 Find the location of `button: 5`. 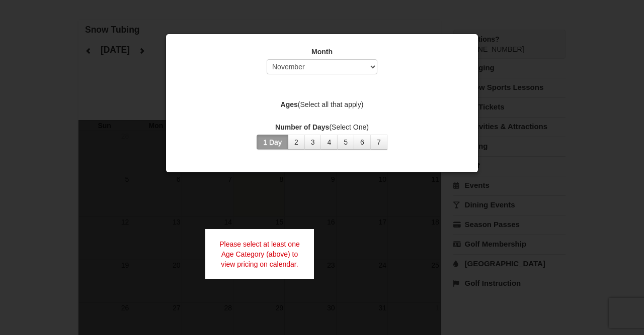

button: 5 is located at coordinates (346, 142).